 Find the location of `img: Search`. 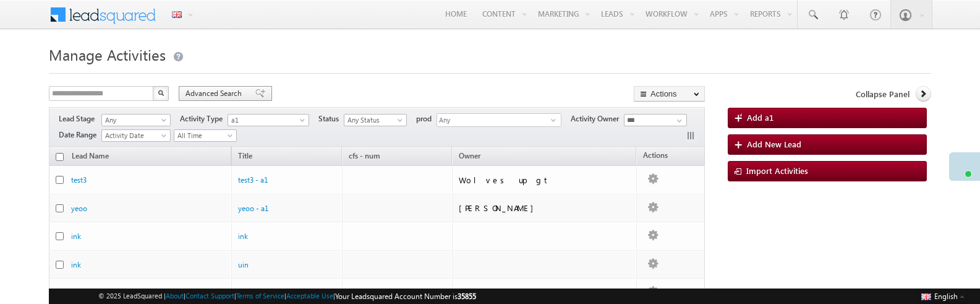

img: Search is located at coordinates (161, 93).